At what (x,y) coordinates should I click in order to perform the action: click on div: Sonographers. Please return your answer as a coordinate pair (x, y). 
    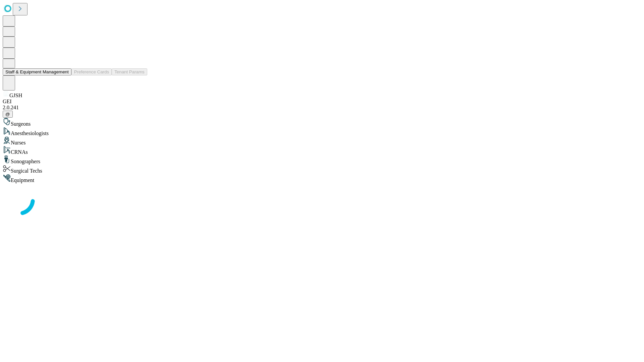
    Looking at the image, I should click on (322, 160).